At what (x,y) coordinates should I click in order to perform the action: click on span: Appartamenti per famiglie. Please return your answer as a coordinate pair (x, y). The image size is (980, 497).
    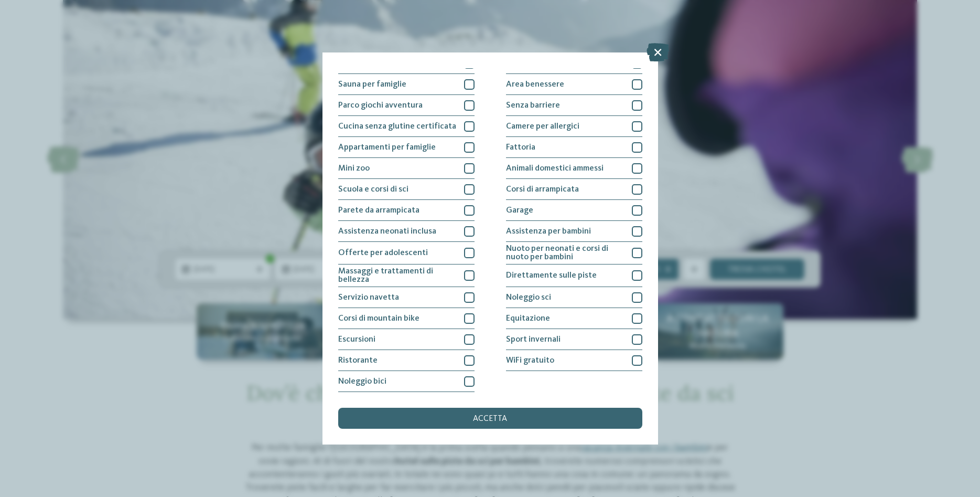
    Looking at the image, I should click on (387, 147).